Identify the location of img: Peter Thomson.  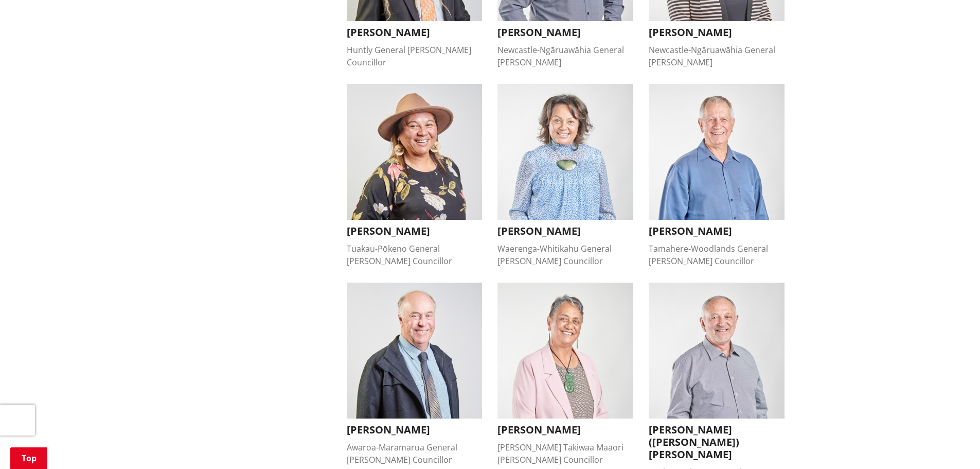
(415, 350).